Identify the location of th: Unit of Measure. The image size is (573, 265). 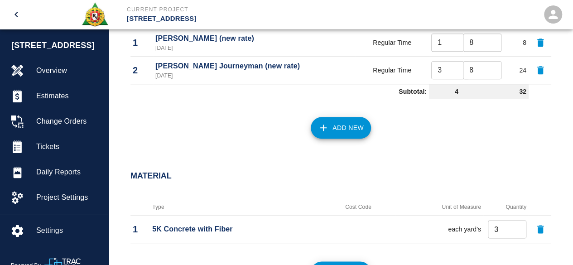
(439, 207).